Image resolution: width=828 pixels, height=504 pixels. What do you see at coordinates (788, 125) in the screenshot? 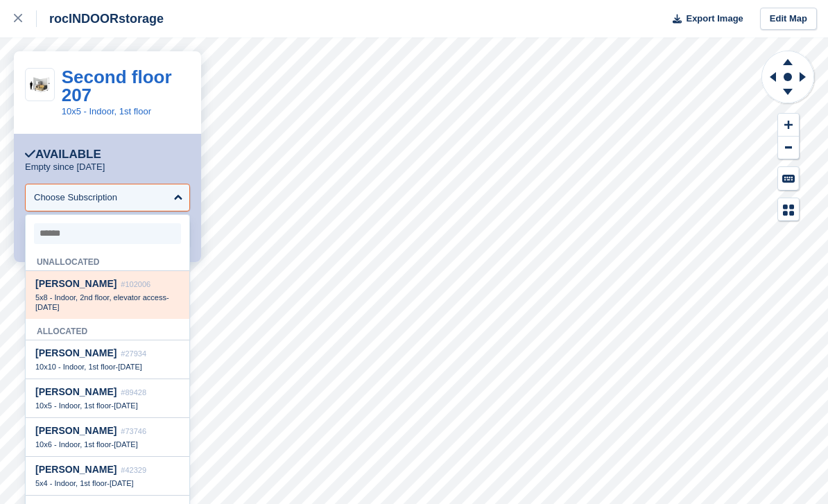
I see `button: Zoom In` at bounding box center [788, 125].